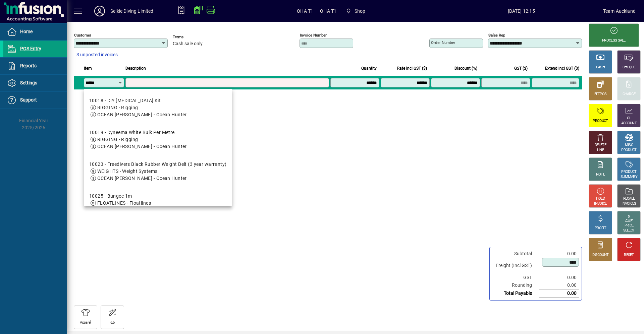 The height and width of the screenshot is (334, 644). Describe the element at coordinates (138, 196) in the screenshot. I see `div: 10025 - Bungee 1m` at that location.